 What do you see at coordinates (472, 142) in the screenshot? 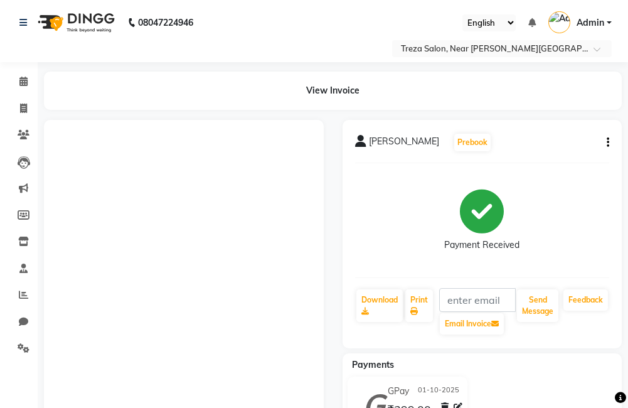
I see `button: Prebook` at bounding box center [472, 142].